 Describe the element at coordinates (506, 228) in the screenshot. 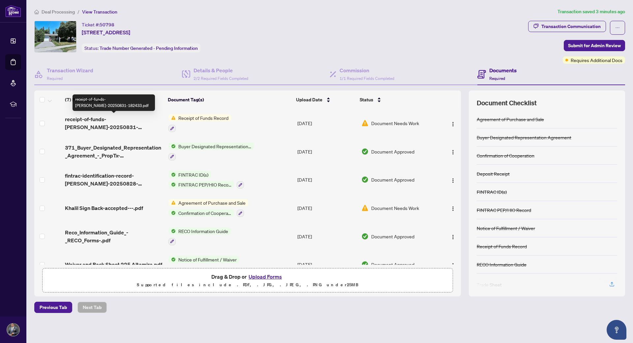

I see `div: Notice of Fulfillment / Waiver` at that location.